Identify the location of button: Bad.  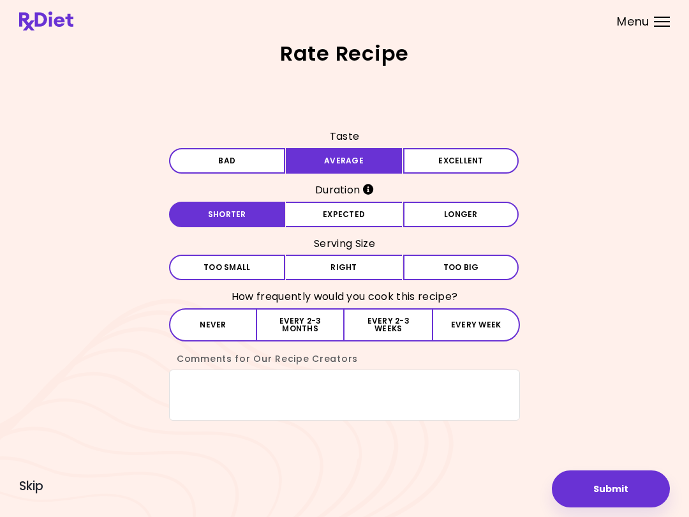
(227, 161).